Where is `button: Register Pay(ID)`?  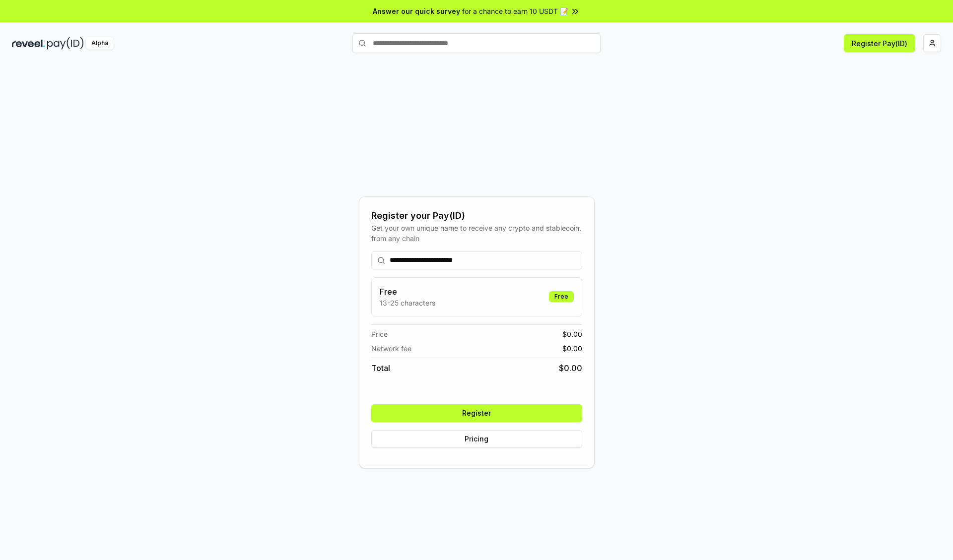
button: Register Pay(ID) is located at coordinates (880, 43).